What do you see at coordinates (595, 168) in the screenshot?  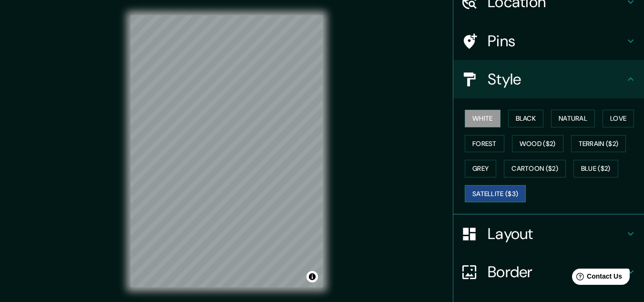 I see `button: Blue ($2)` at bounding box center [595, 168].